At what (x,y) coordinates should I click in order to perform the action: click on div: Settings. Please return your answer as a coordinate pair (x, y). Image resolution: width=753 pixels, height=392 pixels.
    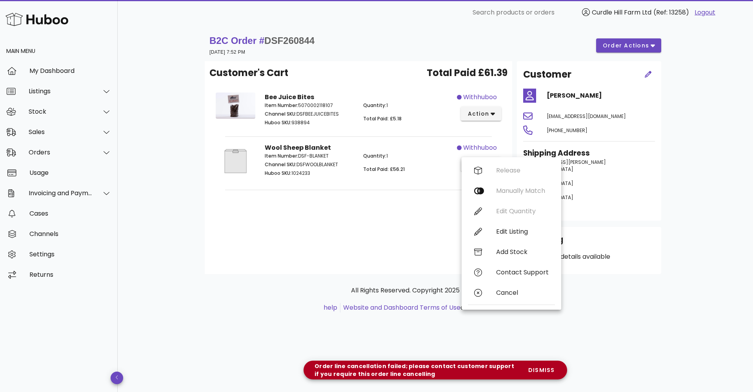
    Looking at the image, I should click on (70, 254).